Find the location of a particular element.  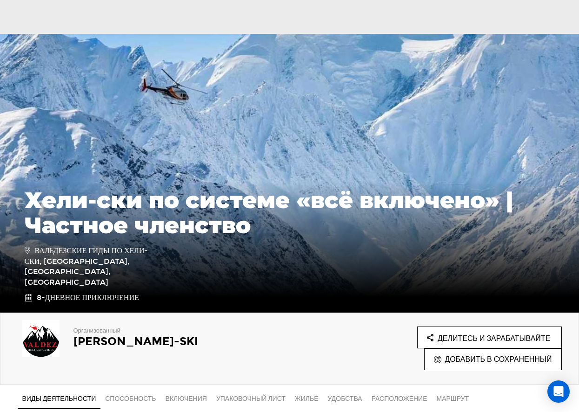

ya-tr-span: Организованный is located at coordinates (97, 330).